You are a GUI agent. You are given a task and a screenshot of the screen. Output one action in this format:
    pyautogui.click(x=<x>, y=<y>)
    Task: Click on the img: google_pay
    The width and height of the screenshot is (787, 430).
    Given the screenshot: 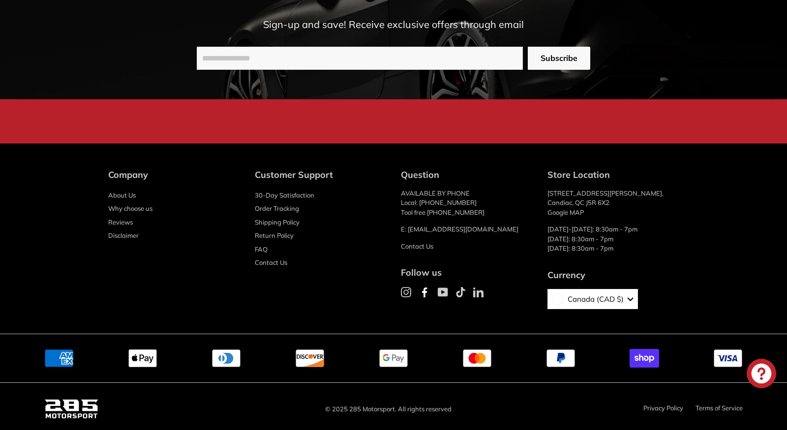 What is the action you would take?
    pyautogui.click(x=393, y=359)
    